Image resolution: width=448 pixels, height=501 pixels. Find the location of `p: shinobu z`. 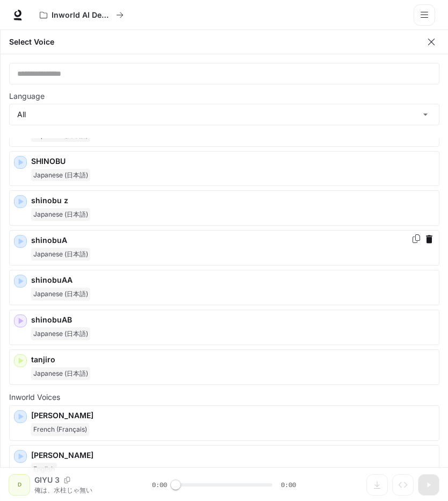

p: shinobu z is located at coordinates (232, 201).